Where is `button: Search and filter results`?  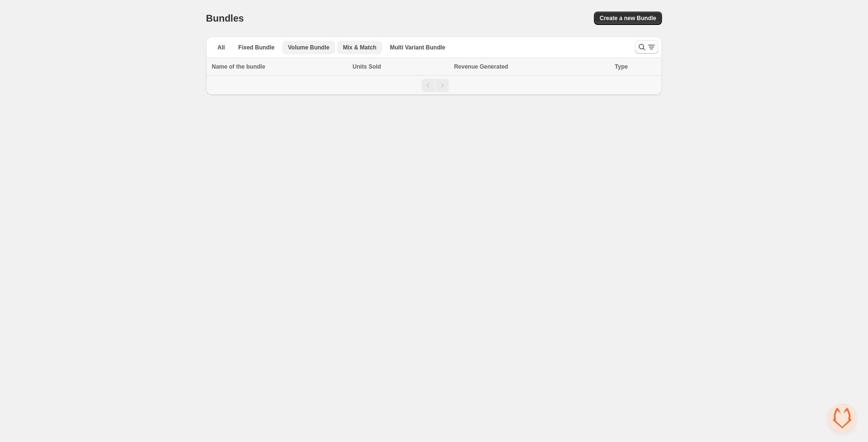
button: Search and filter results is located at coordinates (647, 47).